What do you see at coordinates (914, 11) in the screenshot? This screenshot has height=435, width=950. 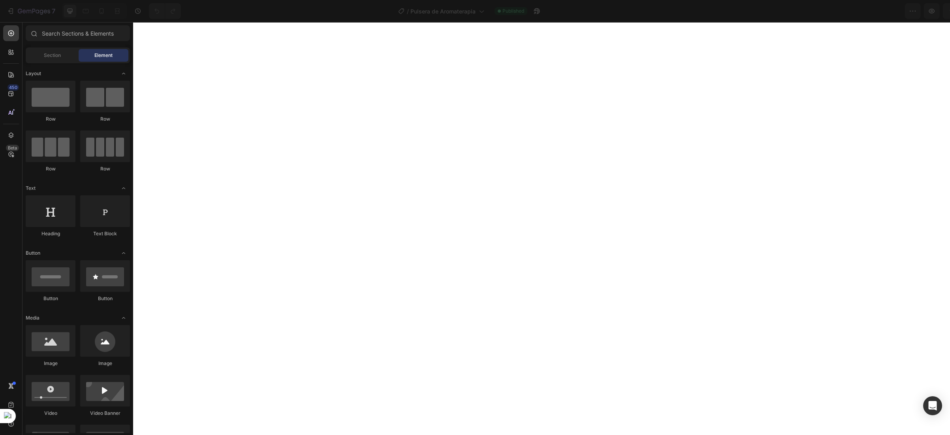 I see `button: Publish` at bounding box center [914, 11].